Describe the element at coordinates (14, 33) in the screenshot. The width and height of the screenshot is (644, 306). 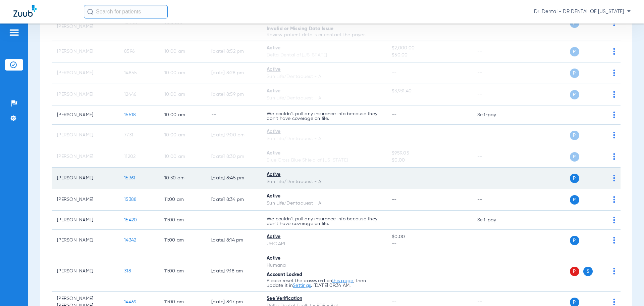
I see `img: hamburger-icon` at that location.